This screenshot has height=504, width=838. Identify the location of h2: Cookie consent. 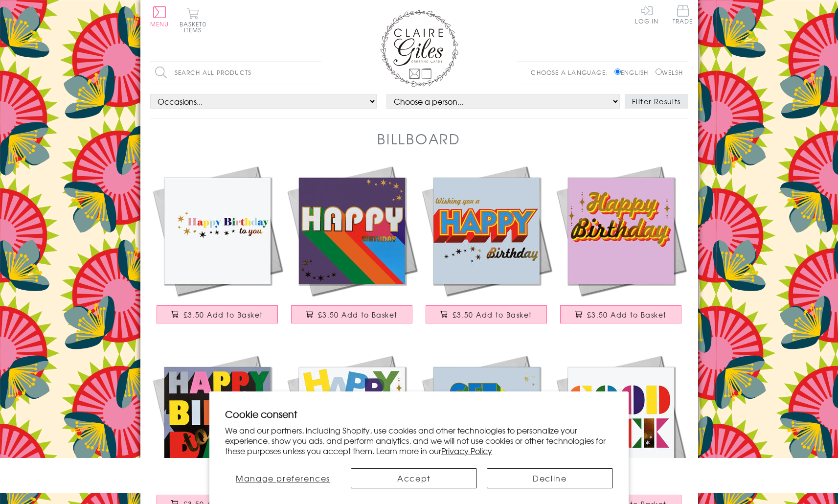
(419, 414).